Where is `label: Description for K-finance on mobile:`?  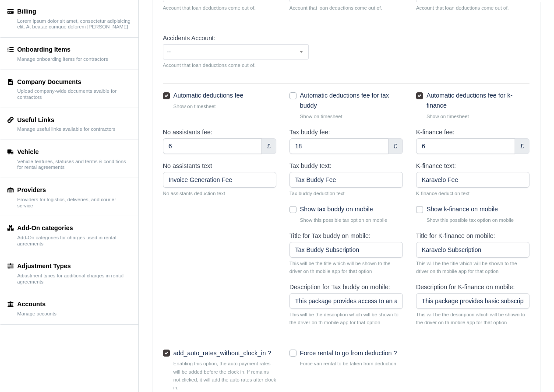 label: Description for K-finance on mobile: is located at coordinates (465, 287).